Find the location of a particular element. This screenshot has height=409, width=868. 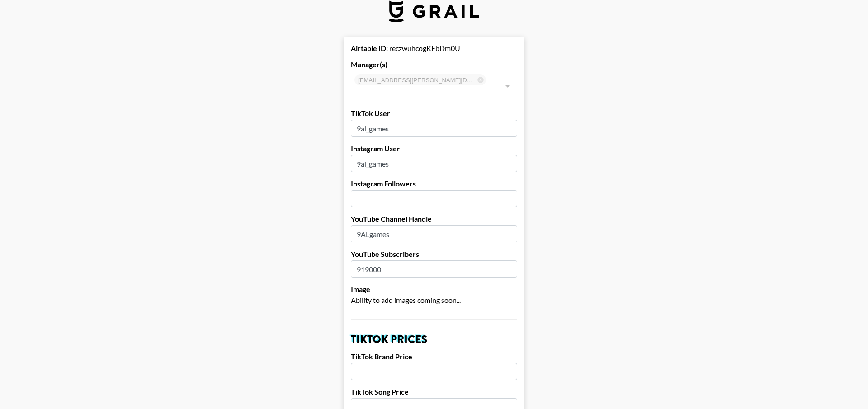

label: TikTok User is located at coordinates (434, 113).